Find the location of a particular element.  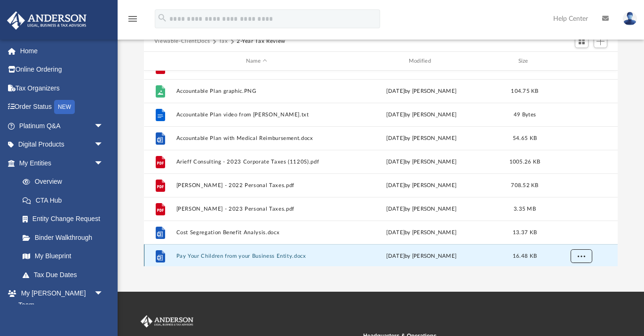

a: Home is located at coordinates (62, 51).